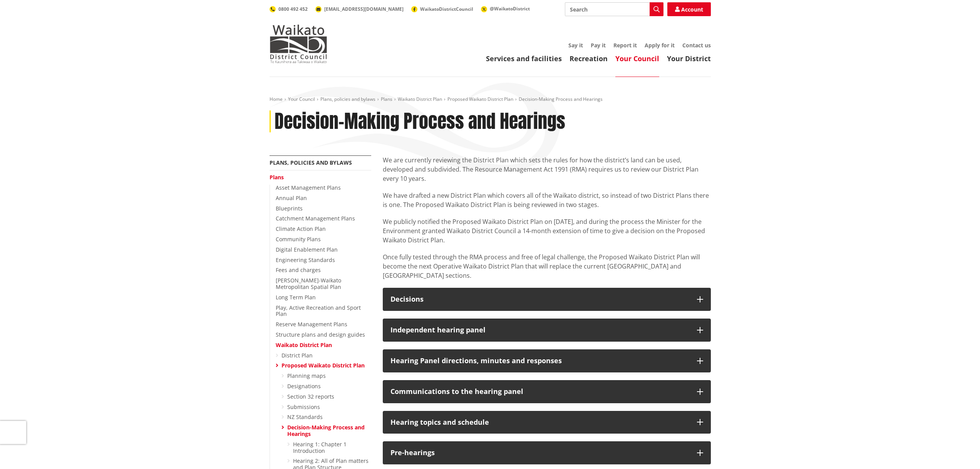 The width and height of the screenshot is (980, 469). What do you see at coordinates (560, 99) in the screenshot?
I see `span: Decision-Making Process and Hearings` at bounding box center [560, 99].